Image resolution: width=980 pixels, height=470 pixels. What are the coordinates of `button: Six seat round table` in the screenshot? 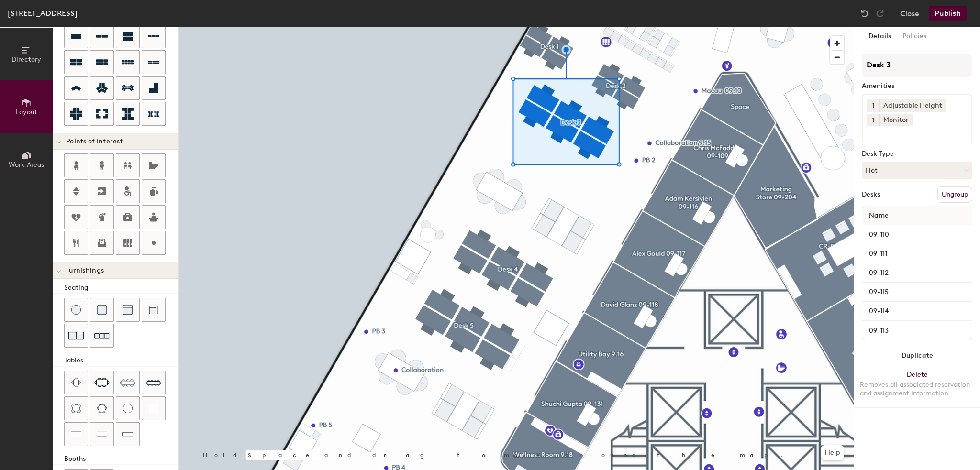 It's located at (102, 408).